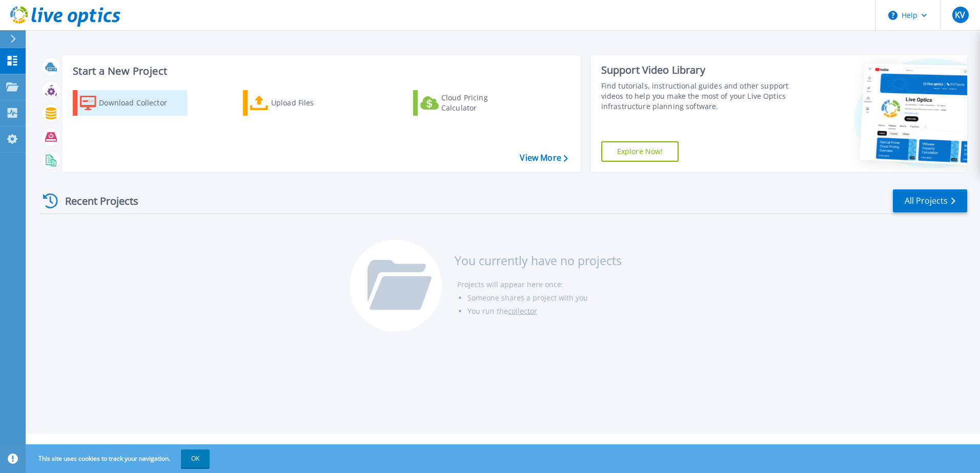 This screenshot has width=980, height=473. I want to click on a: Explore Now!, so click(640, 151).